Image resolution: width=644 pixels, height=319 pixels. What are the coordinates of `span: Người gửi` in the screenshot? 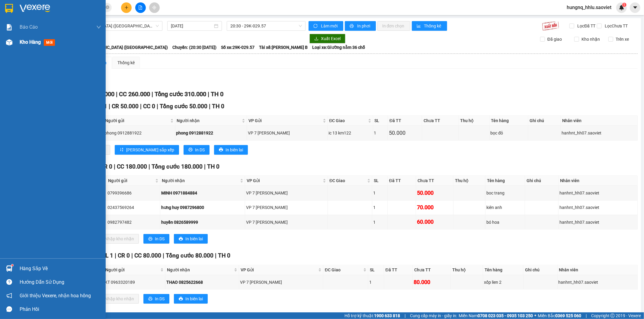 It's located at (132, 270).